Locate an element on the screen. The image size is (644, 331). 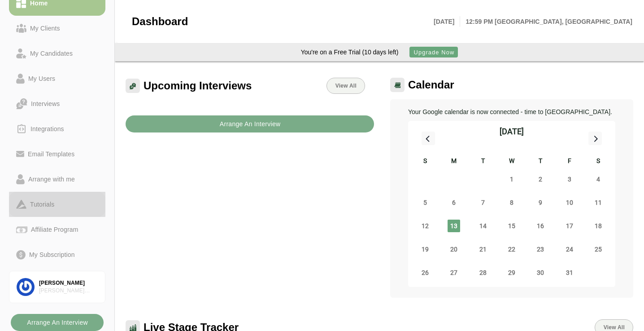
a: My Candidates is located at coordinates (57, 54).